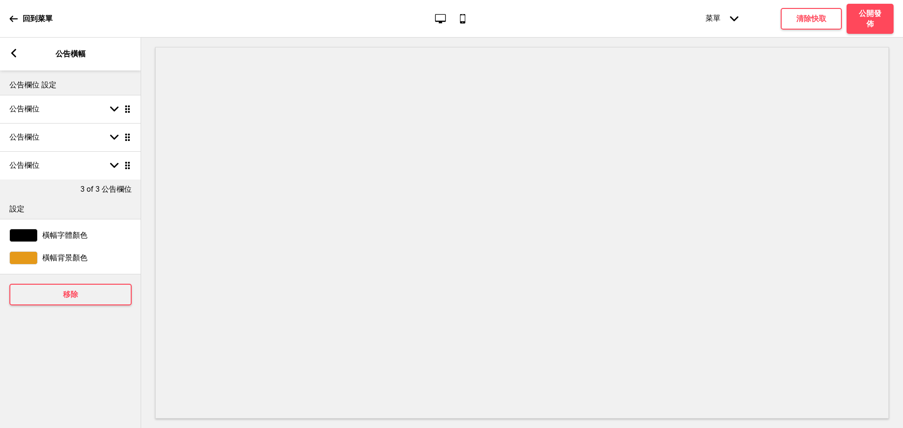  What do you see at coordinates (71, 236) in the screenshot?
I see `div: 橫幅字體顏色` at bounding box center [71, 236].